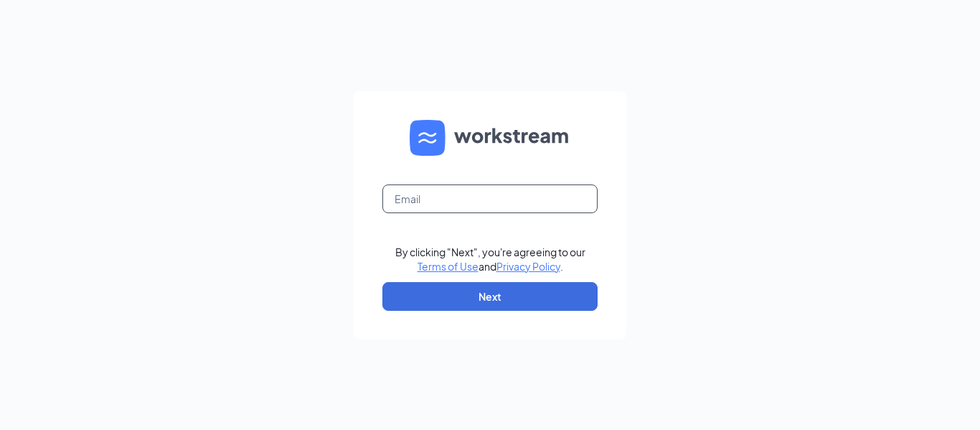  What do you see at coordinates (490, 138) in the screenshot?
I see `img: WS logo and Workstream text` at bounding box center [490, 138].